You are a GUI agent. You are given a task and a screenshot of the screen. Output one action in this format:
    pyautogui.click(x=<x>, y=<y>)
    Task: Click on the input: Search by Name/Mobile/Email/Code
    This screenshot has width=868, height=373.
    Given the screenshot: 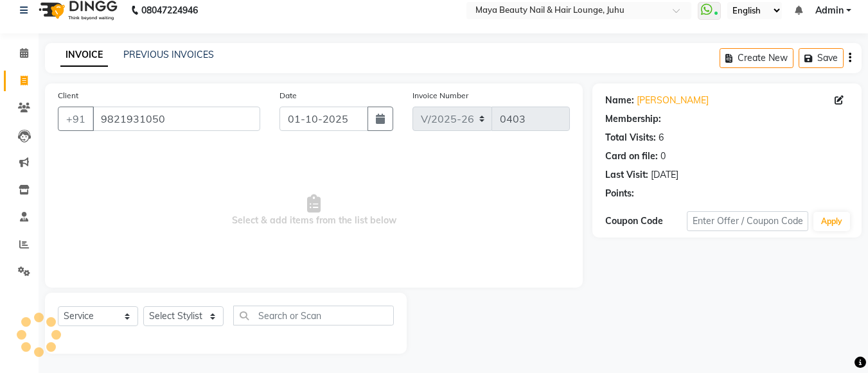 What is the action you would take?
    pyautogui.click(x=176, y=119)
    